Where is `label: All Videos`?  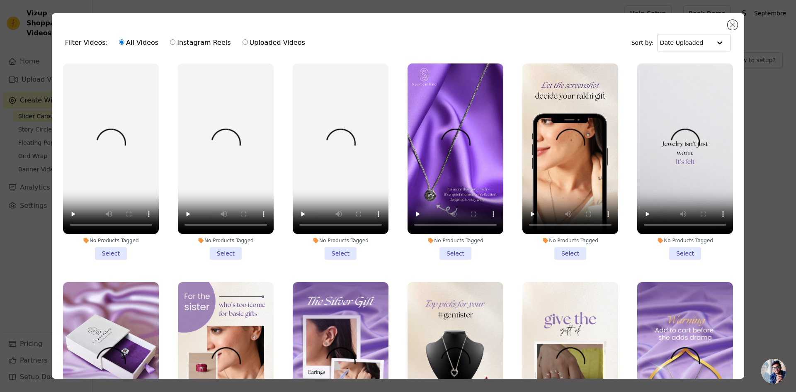
label: All Videos is located at coordinates (138, 43).